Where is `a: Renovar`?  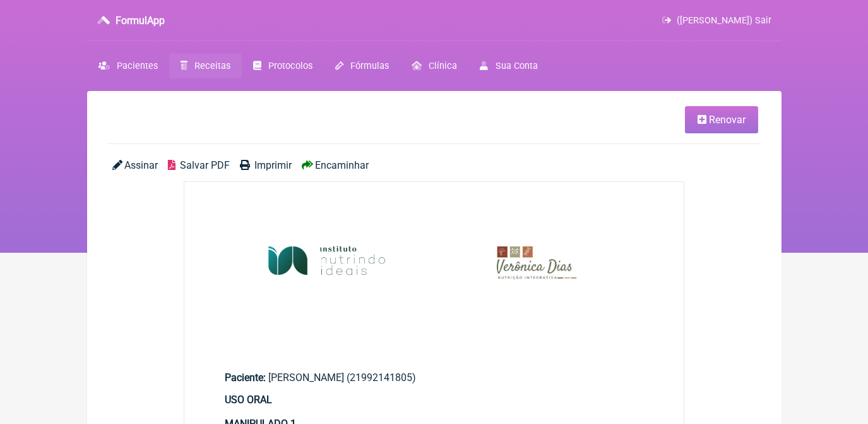
a: Renovar is located at coordinates (722, 120).